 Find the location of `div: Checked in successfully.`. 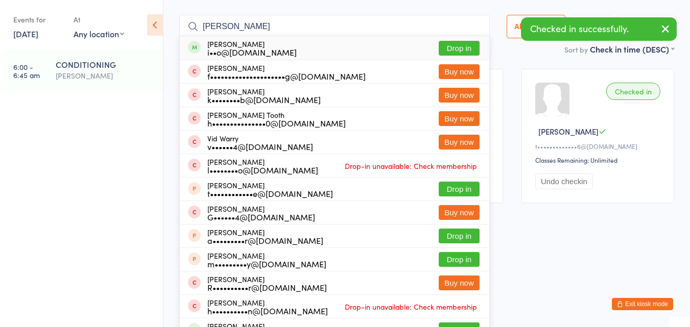

div: Checked in successfully. is located at coordinates (599, 29).